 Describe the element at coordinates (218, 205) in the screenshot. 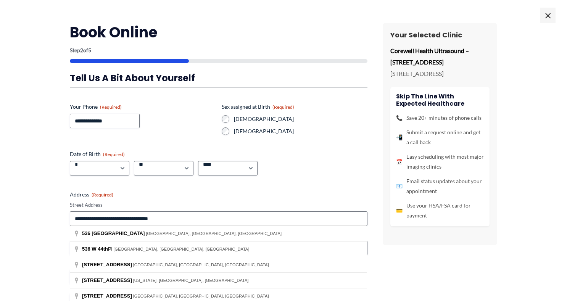

I see `label: Street Address` at that location.